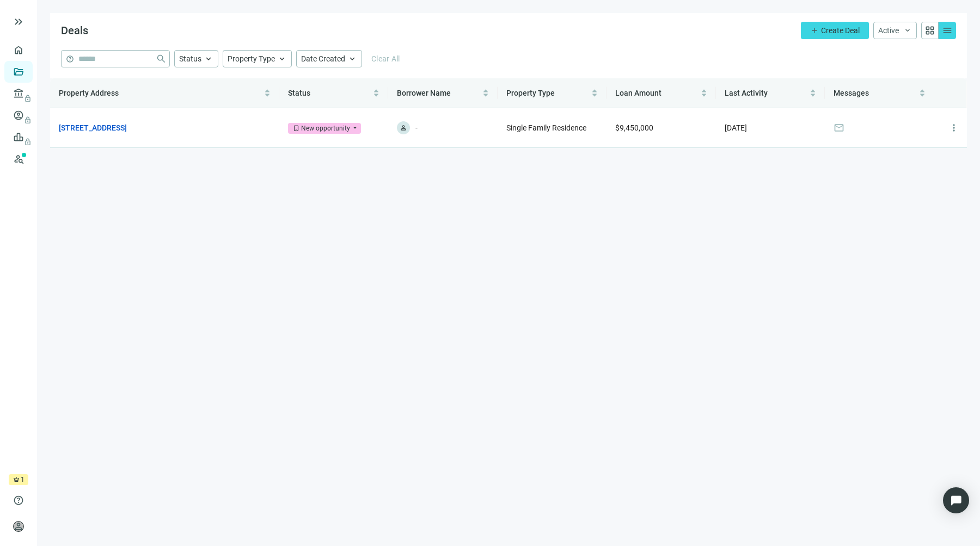 This screenshot has height=546, width=980. Describe the element at coordinates (956, 500) in the screenshot. I see `div: Open Intercom Messenger` at that location.